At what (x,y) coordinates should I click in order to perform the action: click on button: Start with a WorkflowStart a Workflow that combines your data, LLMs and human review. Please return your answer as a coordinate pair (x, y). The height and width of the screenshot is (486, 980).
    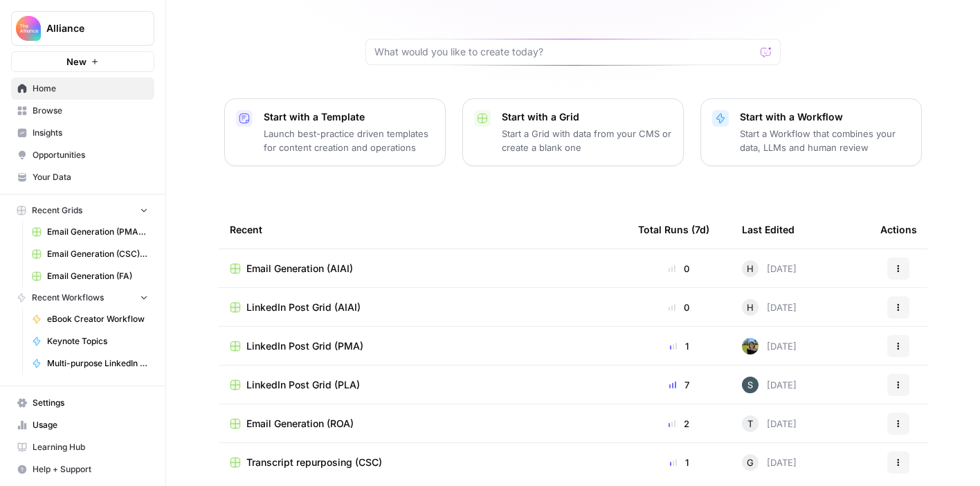
    Looking at the image, I should click on (811, 132).